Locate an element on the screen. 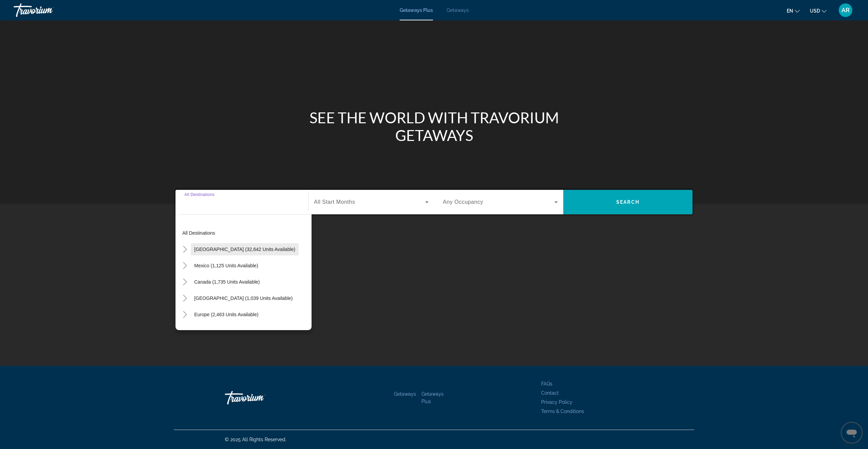 The width and height of the screenshot is (868, 449). span: Search is located at coordinates (628, 202).